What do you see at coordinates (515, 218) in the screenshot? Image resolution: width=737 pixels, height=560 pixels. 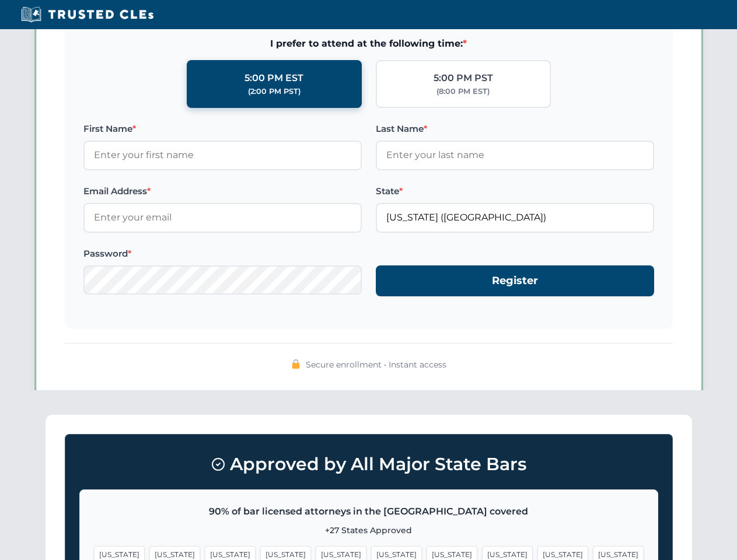 I see `input: Florida (FL)` at bounding box center [515, 218].